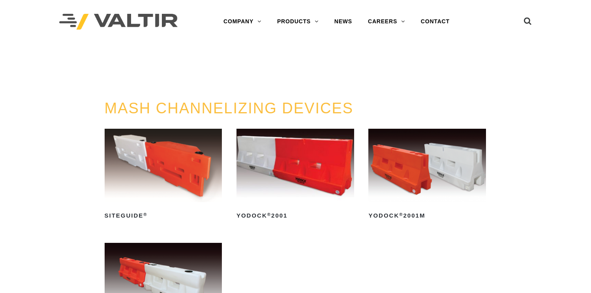 This screenshot has width=591, height=293. I want to click on h2: Yodock 2001, so click(295, 216).